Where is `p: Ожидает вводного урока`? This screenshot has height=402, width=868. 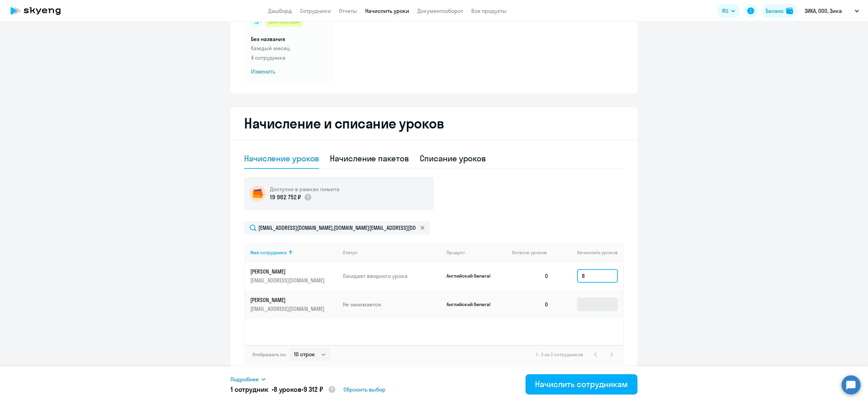 p: Ожидает вводного урока is located at coordinates (392, 276).